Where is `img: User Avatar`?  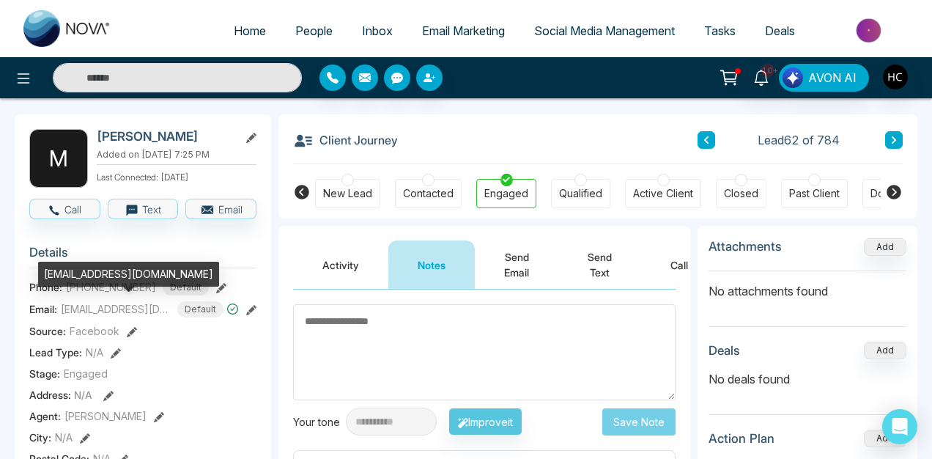 img: User Avatar is located at coordinates (895, 77).